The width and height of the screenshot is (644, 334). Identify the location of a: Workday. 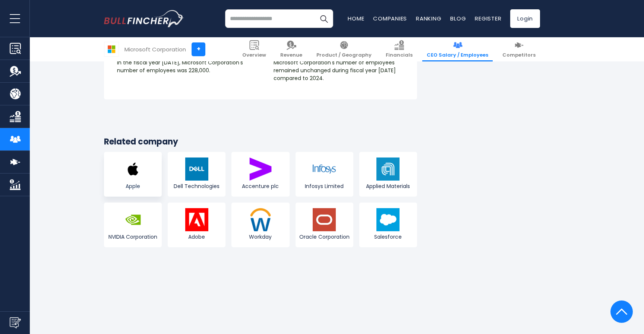
(260, 225).